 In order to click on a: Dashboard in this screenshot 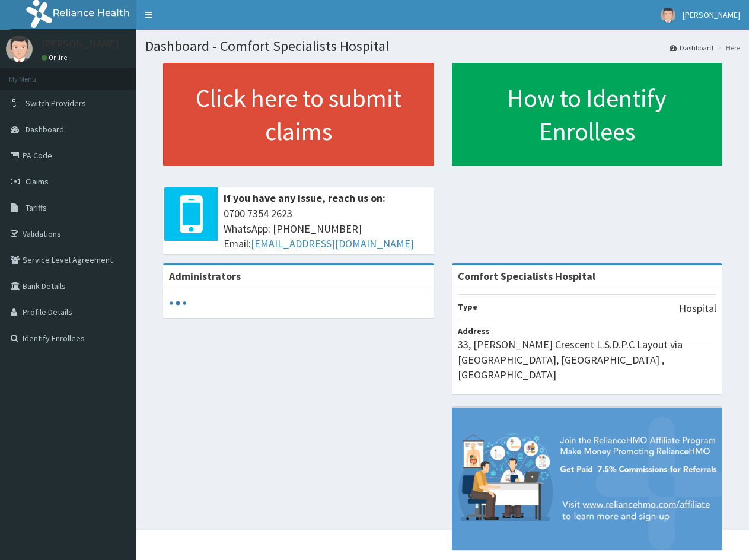, I will do `click(691, 48)`.